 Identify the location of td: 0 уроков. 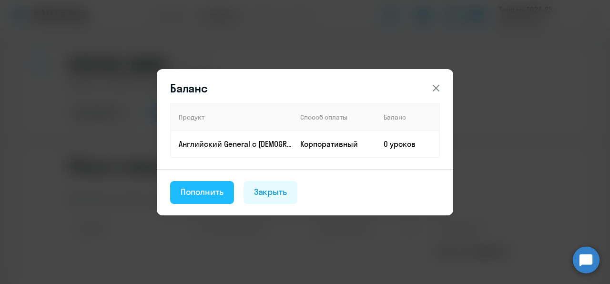
(407, 144).